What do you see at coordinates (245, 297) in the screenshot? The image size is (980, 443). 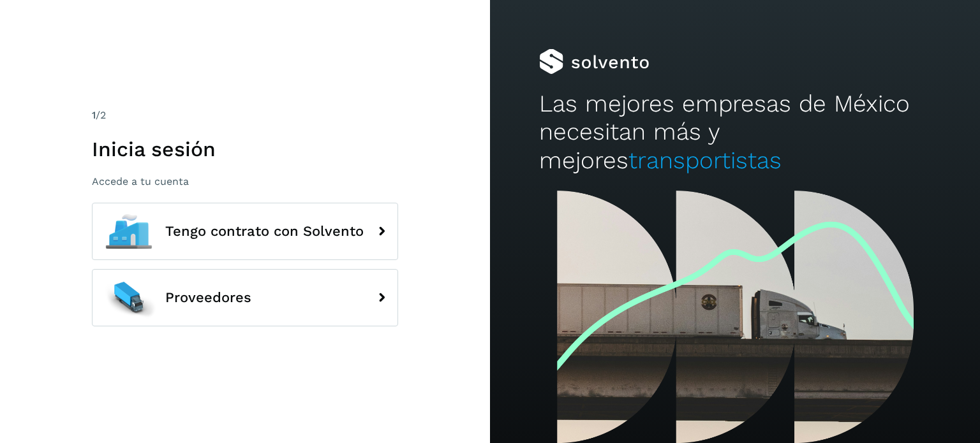 I see `button: Proveedores` at bounding box center [245, 297].